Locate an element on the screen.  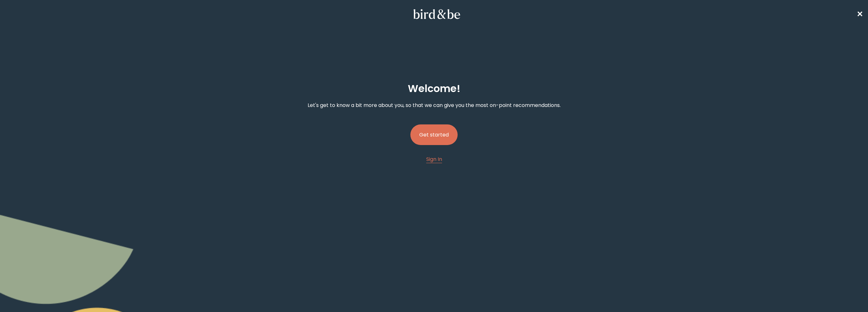
p: Let's get to know a bit more about you, so that we can give you the most on-point recommendations. is located at coordinates (434, 105).